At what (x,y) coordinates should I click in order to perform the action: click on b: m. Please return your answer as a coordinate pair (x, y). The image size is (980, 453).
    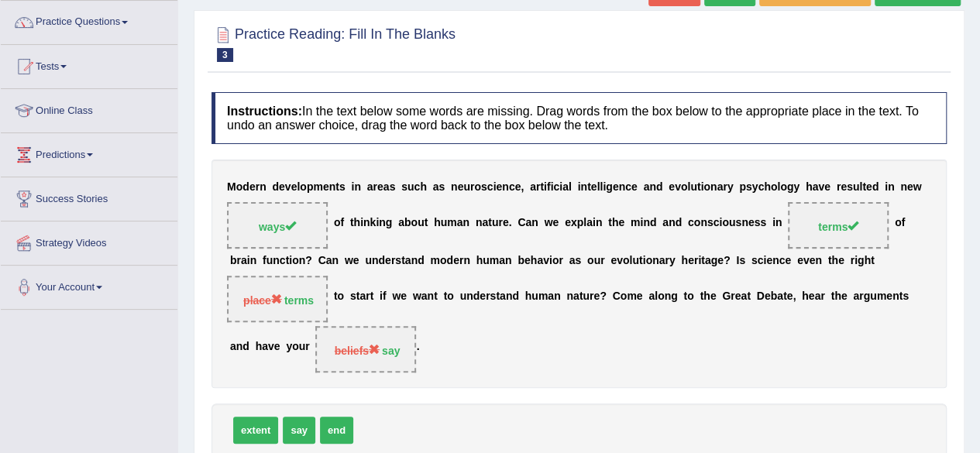
    Looking at the image, I should click on (318, 186).